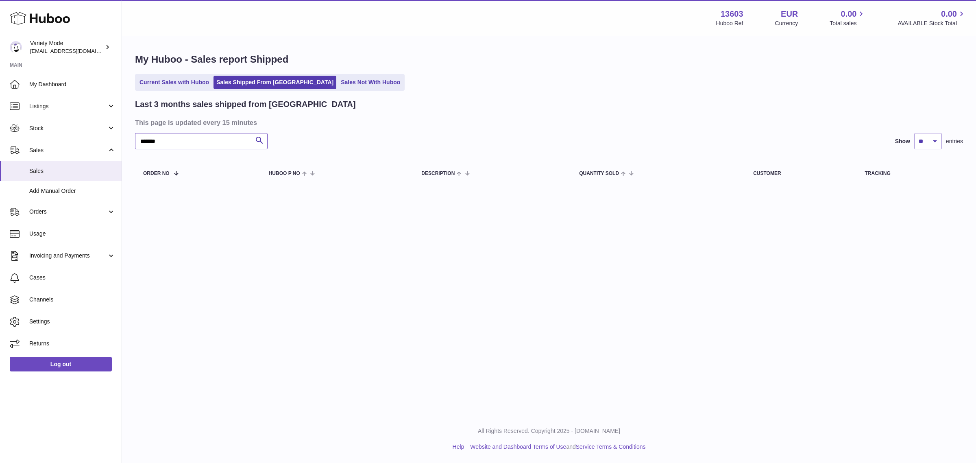 The image size is (976, 463). What do you see at coordinates (67, 47) in the screenshot?
I see `div: Variety Mode` at bounding box center [67, 47].